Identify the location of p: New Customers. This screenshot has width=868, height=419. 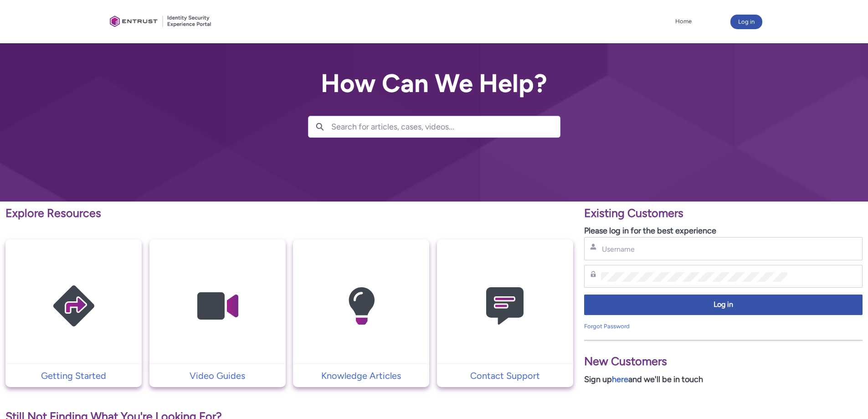
(723, 361).